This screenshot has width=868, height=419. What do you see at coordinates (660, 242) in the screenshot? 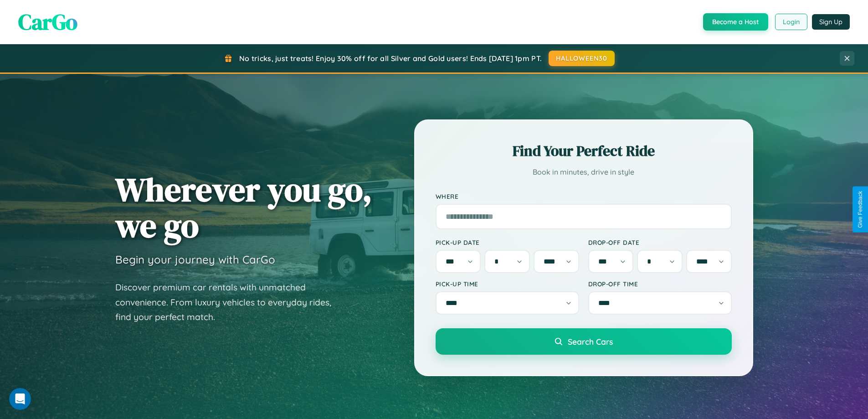
I see `label: Drop-off Date` at bounding box center [660, 242].